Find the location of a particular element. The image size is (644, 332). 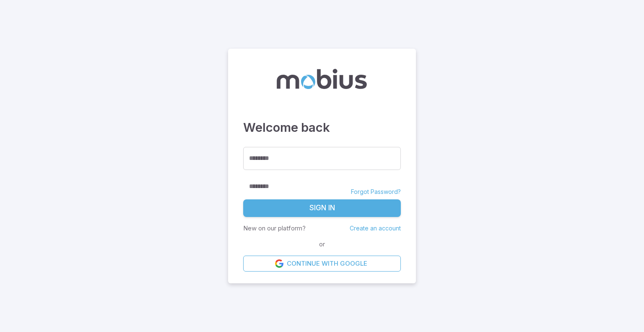

span: or is located at coordinates (322, 245).